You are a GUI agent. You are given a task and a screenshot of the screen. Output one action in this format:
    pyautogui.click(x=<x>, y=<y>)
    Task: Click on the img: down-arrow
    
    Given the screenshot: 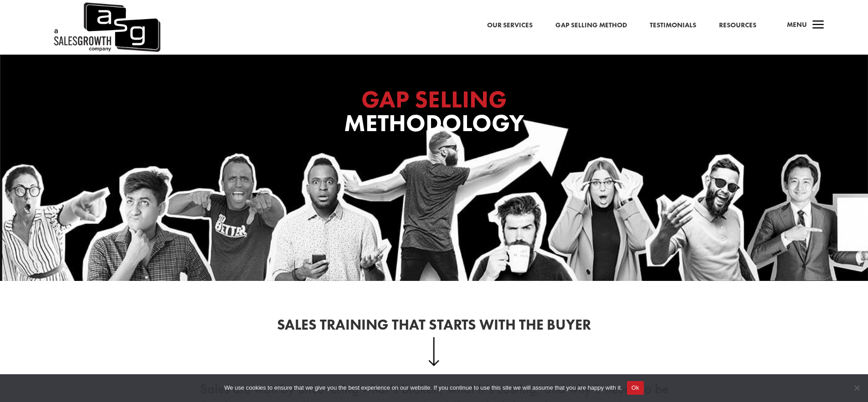 What is the action you would take?
    pyautogui.click(x=434, y=352)
    